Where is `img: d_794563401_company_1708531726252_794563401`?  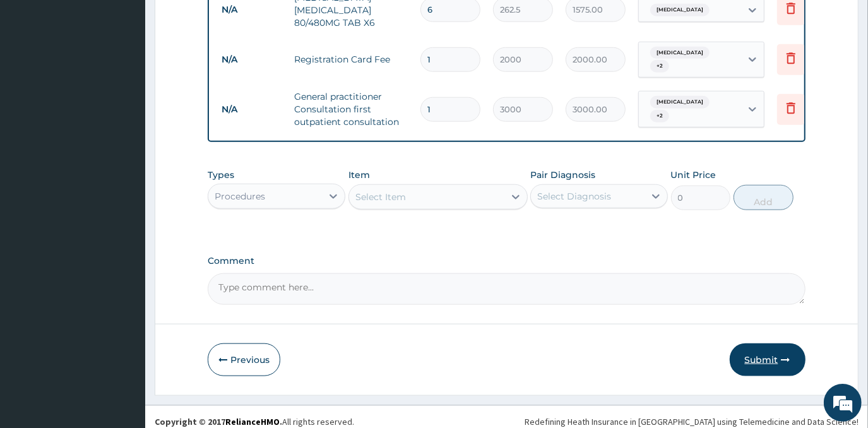 img: d_794563401_company_1708531726252_794563401 is located at coordinates (37, 79).